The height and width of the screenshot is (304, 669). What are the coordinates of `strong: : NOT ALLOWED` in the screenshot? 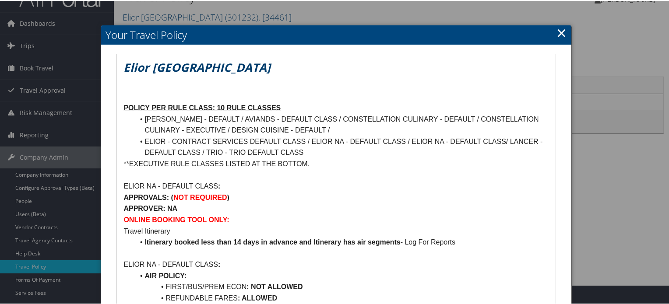 It's located at (274, 286).